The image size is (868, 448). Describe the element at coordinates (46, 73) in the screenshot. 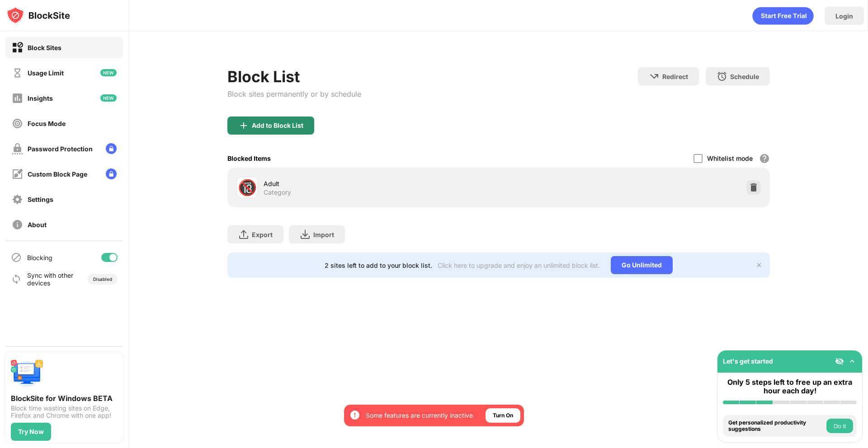

I see `div: Usage Limit` at that location.